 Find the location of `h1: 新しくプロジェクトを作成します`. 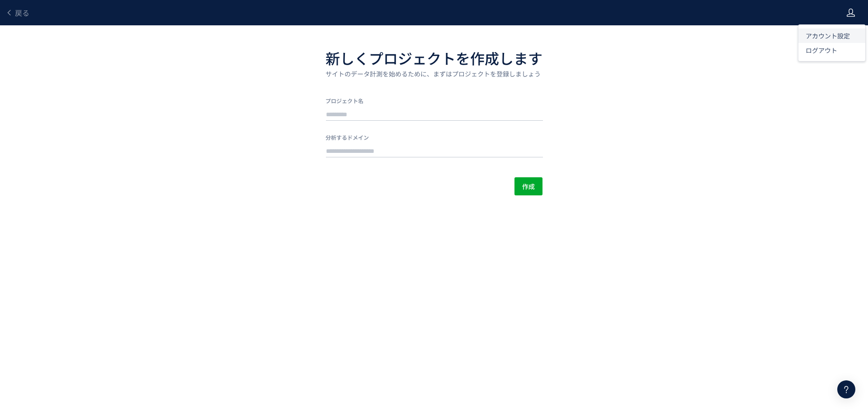

h1: 新しくプロジェクトを作成します is located at coordinates (434, 58).